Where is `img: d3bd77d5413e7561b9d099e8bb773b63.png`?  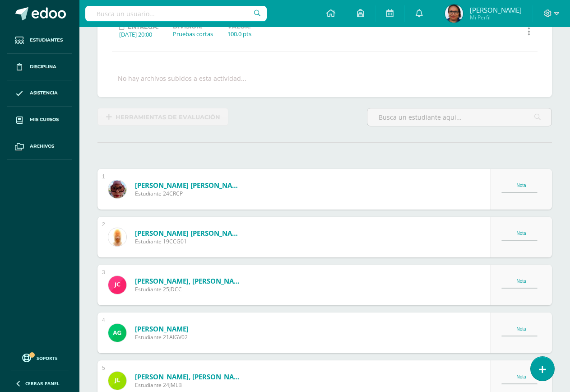 img: d3bd77d5413e7561b9d099e8bb773b63.png is located at coordinates (117, 333).